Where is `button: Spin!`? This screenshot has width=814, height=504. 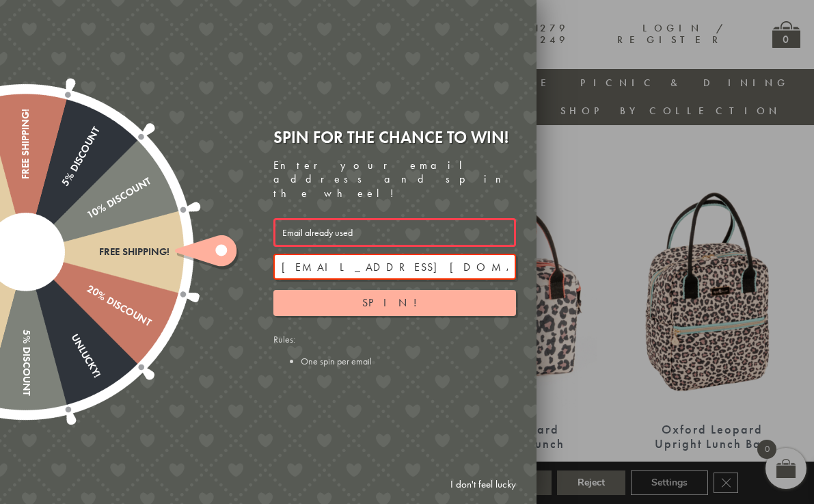 button: Spin! is located at coordinates (394, 303).